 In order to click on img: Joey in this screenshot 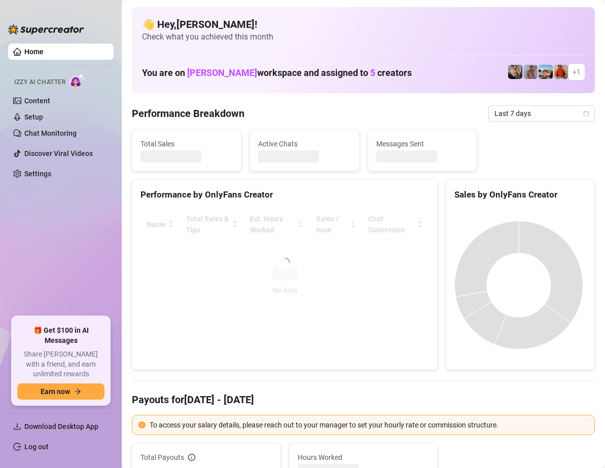, I will do `click(530, 72)`.